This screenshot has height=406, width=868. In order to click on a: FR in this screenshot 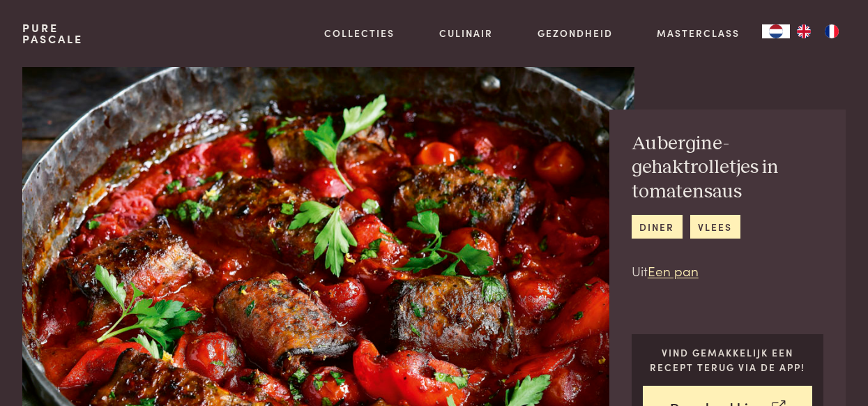, I will do `click(832, 31)`.